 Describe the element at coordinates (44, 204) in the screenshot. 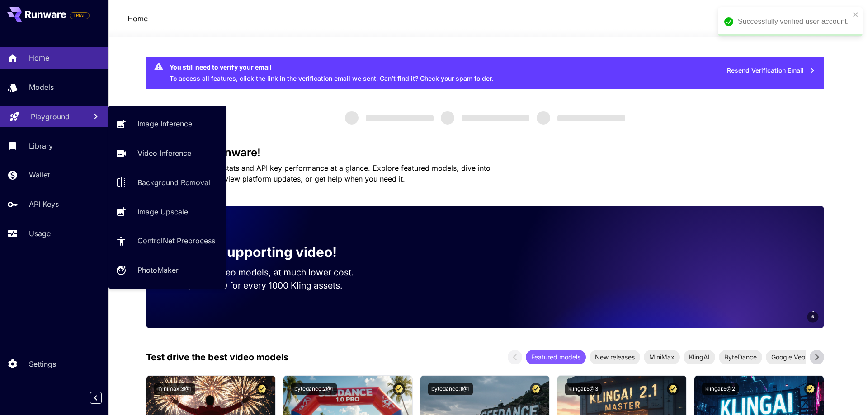

I see `p: API Keys` at that location.